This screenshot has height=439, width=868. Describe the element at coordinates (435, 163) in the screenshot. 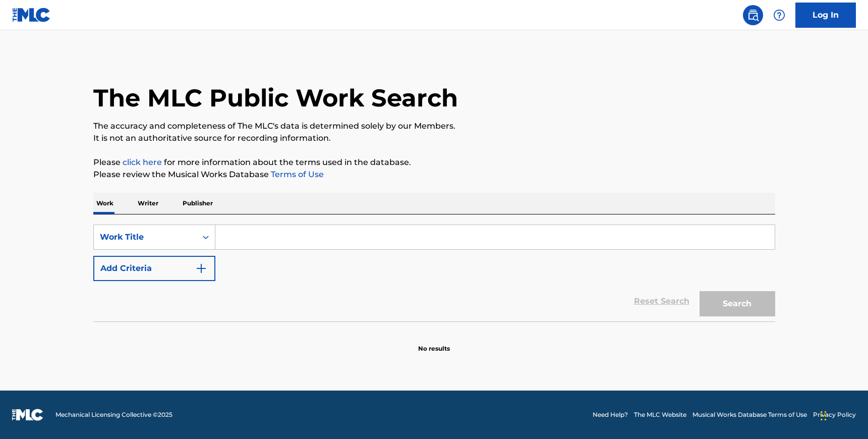

I see `p: Please for more information about the terms used in the database.` at that location.